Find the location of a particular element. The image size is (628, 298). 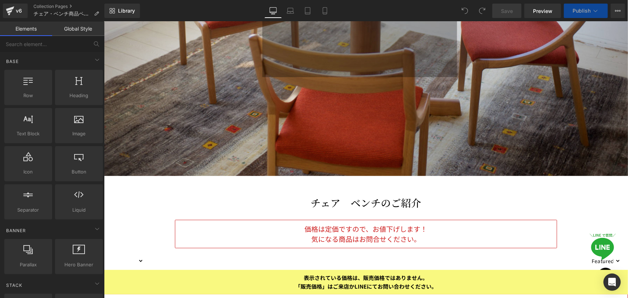

button: Redo is located at coordinates (482, 11).